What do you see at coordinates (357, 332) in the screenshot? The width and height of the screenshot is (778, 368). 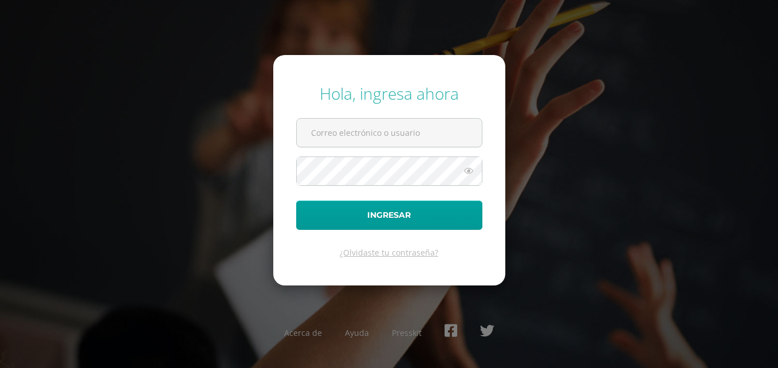 I see `a: Ayuda` at bounding box center [357, 332].